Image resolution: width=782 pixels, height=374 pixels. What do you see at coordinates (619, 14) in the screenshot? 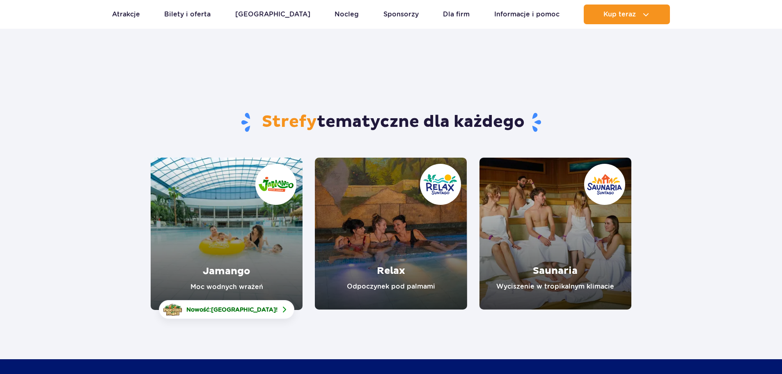
I see `span: Kup teraz` at bounding box center [619, 14].